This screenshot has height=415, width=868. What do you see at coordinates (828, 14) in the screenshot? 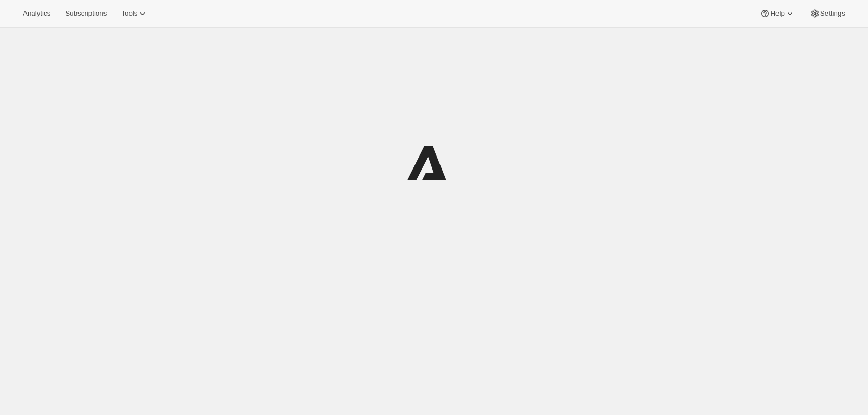
I see `button: Settings` at bounding box center [828, 14].